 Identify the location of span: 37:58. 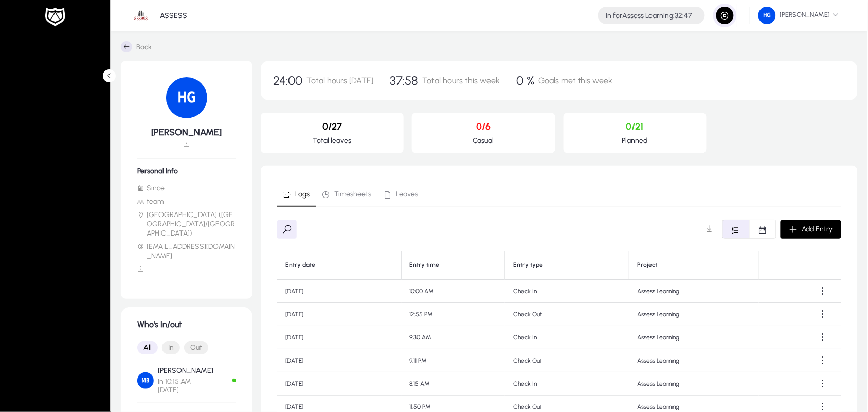
(404, 80).